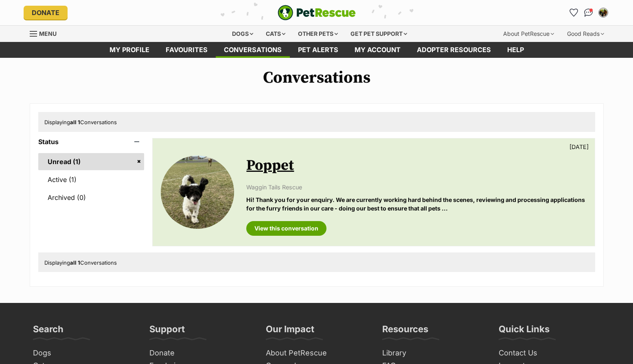  Describe the element at coordinates (603, 12) in the screenshot. I see `button: My account` at that location.